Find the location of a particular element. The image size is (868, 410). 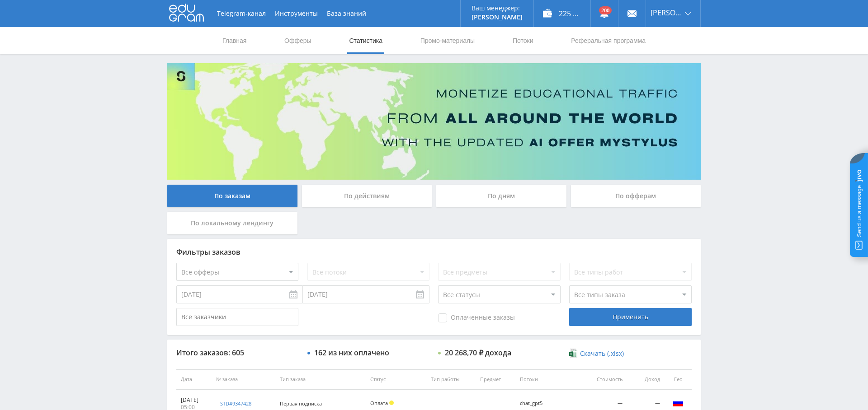

div: Итого заказов: 605 is located at coordinates (238, 353).